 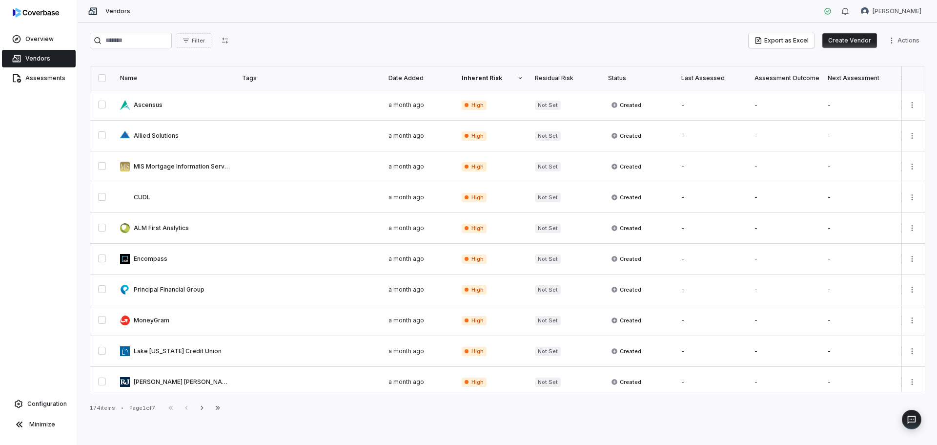 What do you see at coordinates (850, 40) in the screenshot?
I see `button: Create Vendor` at bounding box center [850, 40].